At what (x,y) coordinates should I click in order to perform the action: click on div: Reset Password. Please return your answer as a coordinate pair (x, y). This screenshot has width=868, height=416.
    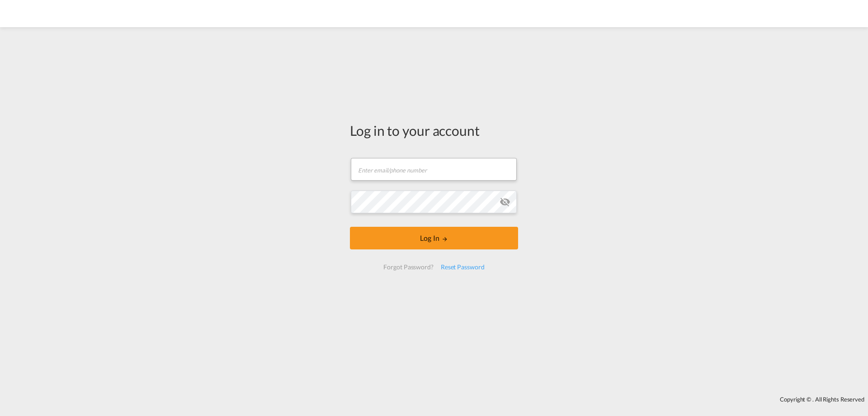
    Looking at the image, I should click on (463, 267).